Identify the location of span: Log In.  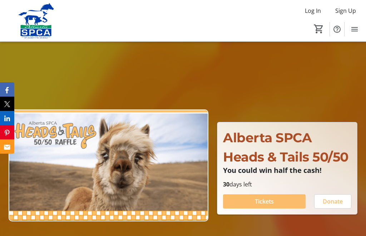
(312, 11).